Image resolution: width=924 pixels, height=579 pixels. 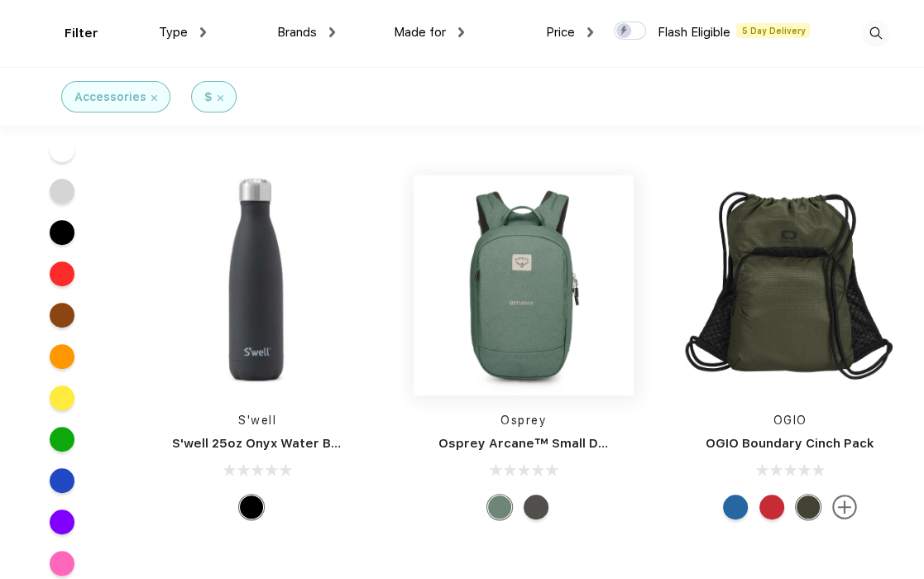 I want to click on div: Accessories, so click(x=110, y=96).